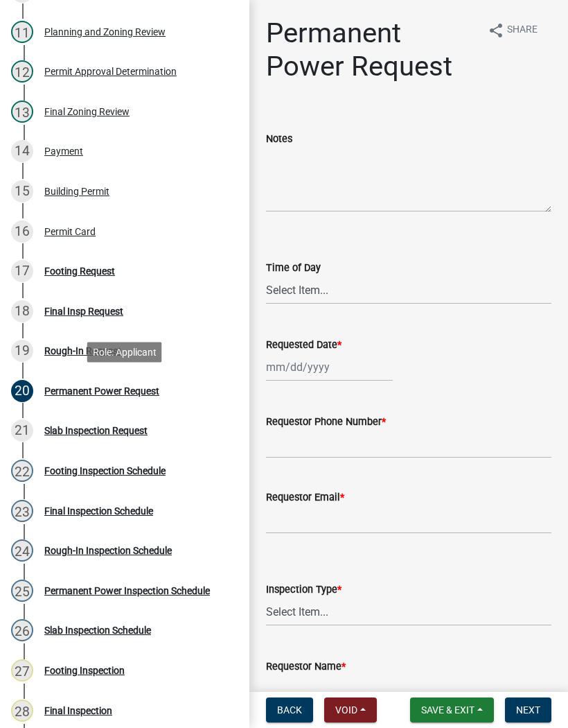 The width and height of the screenshot is (568, 728). Describe the element at coordinates (22, 631) in the screenshot. I see `div: 26` at that location.